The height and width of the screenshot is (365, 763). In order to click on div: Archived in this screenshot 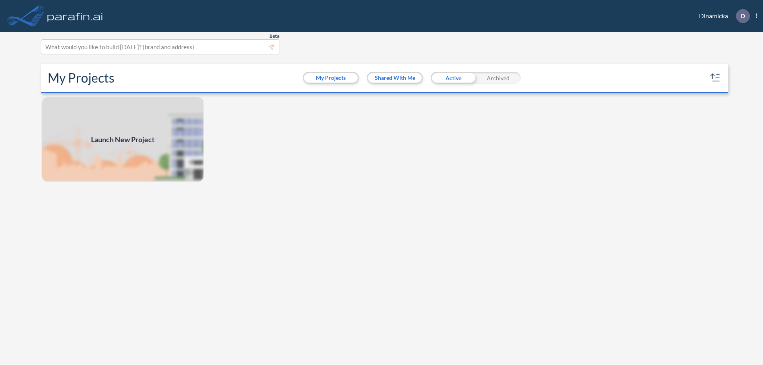, I will do `click(498, 78)`.